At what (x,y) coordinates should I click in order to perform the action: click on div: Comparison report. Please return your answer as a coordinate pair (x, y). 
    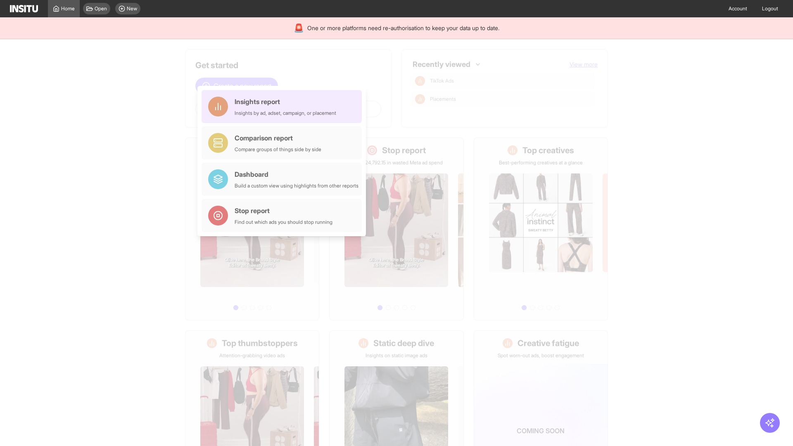
    Looking at the image, I should click on (278, 138).